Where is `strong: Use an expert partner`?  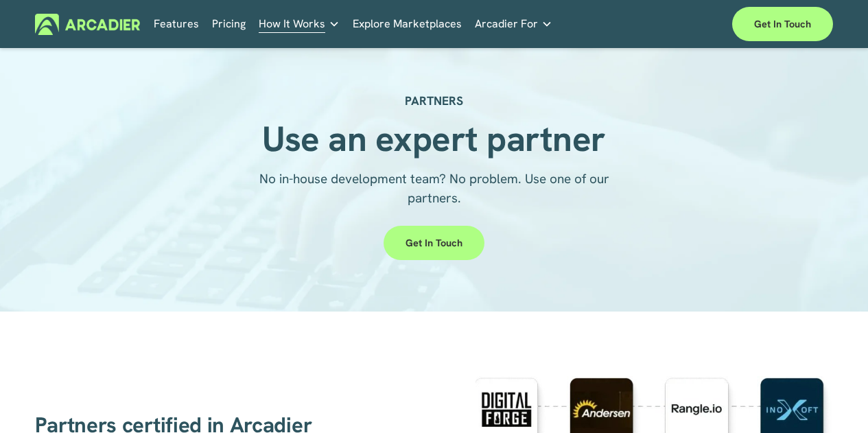
strong: Use an expert partner is located at coordinates (434, 139).